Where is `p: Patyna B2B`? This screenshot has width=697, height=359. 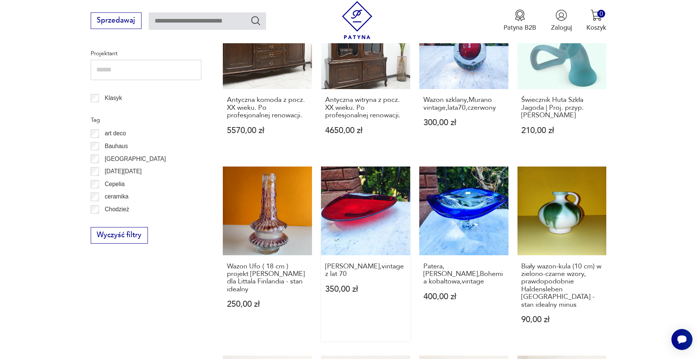
p: Patyna B2B is located at coordinates (519, 27).